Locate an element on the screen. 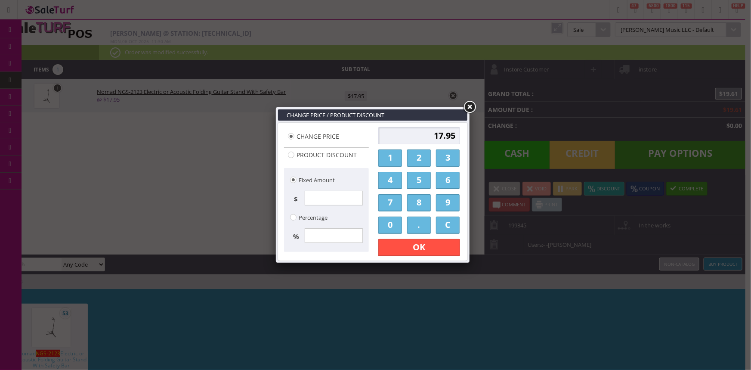 The image size is (751, 370). a: 4 is located at coordinates (390, 180).